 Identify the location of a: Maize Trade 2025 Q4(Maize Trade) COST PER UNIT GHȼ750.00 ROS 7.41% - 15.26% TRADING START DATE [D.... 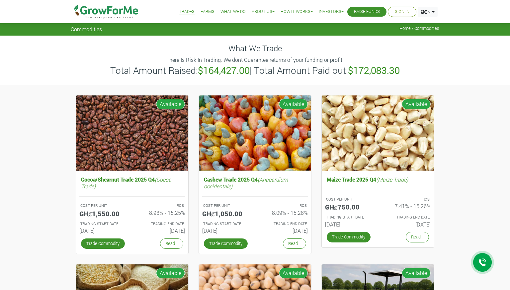
(378, 202).